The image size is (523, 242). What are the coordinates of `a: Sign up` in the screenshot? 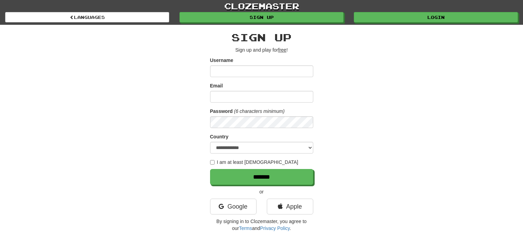 It's located at (261, 17).